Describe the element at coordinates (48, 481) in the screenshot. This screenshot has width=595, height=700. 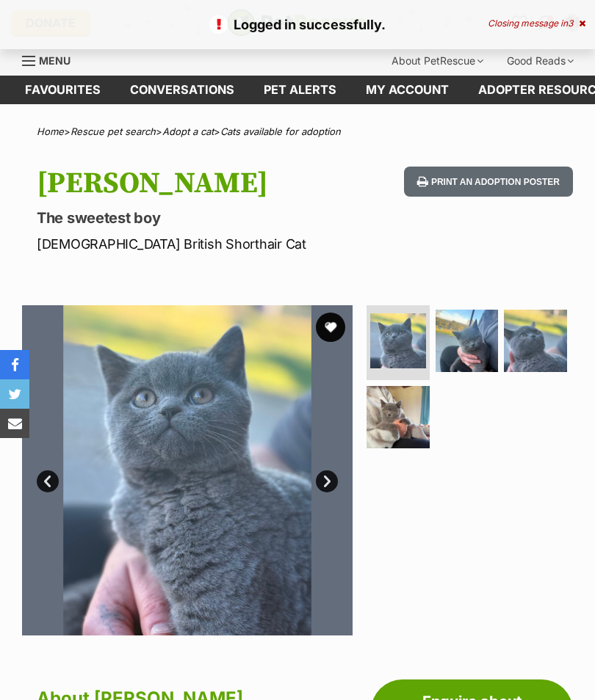
I see `a: Prev` at that location.